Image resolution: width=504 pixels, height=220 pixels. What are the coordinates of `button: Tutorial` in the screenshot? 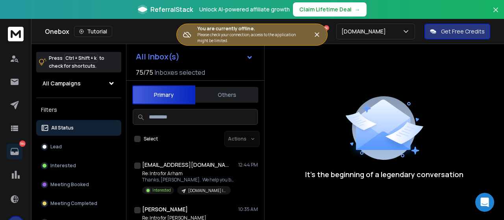 It's located at (93, 32).